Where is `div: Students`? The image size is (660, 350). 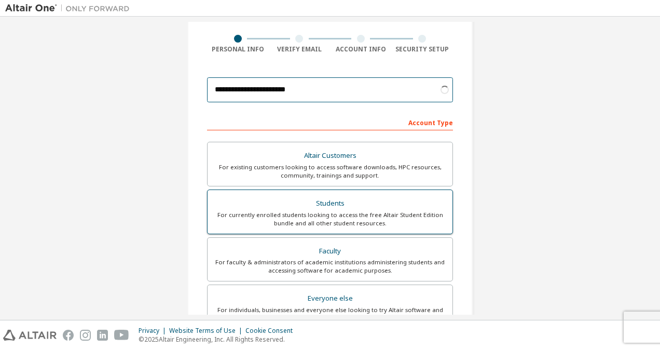 div: Students is located at coordinates (330, 203).